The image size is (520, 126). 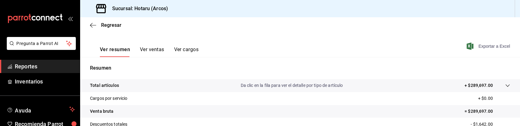 What do you see at coordinates (152, 52) in the screenshot?
I see `button: Ver ventas` at bounding box center [152, 52].